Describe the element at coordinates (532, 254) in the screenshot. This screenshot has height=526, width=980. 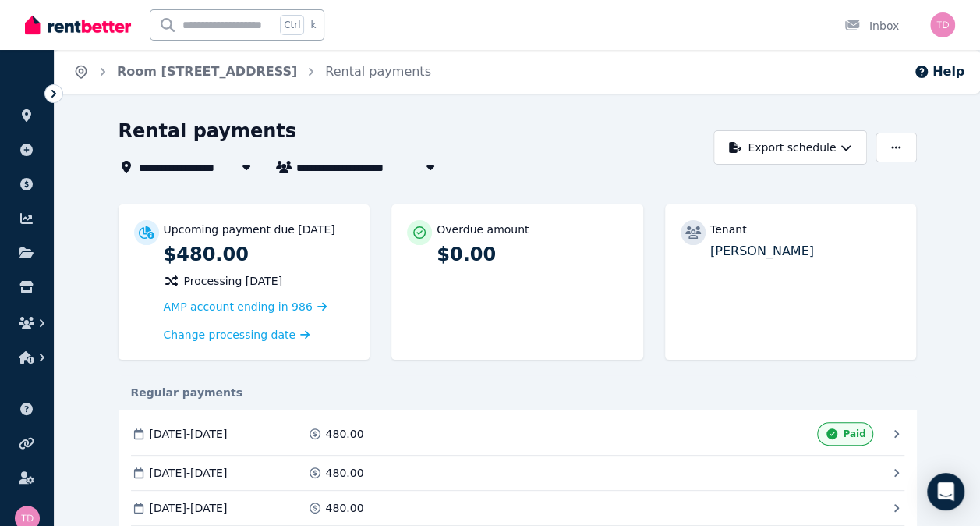
I see `p: $0.00` at that location.